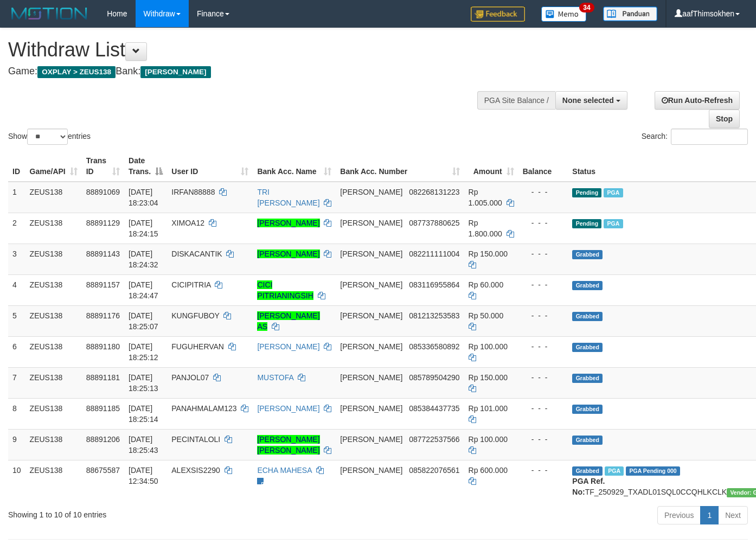  What do you see at coordinates (103, 409) in the screenshot?
I see `span: 88891185` at bounding box center [103, 409].